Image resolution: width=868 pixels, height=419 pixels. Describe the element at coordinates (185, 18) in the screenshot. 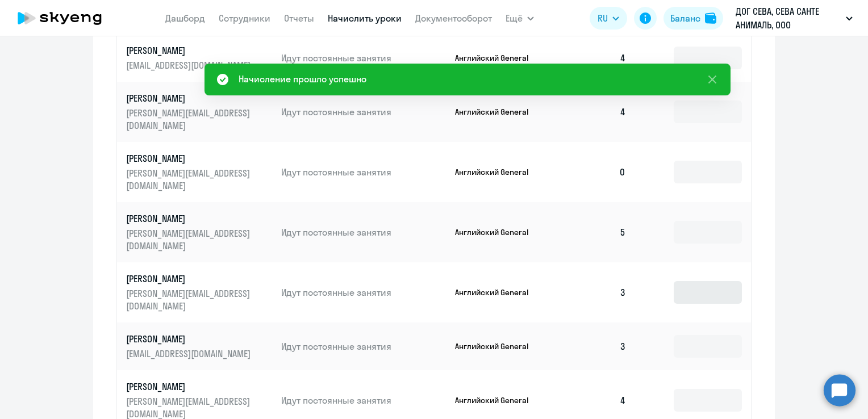

I see `a: Дашборд` at that location.